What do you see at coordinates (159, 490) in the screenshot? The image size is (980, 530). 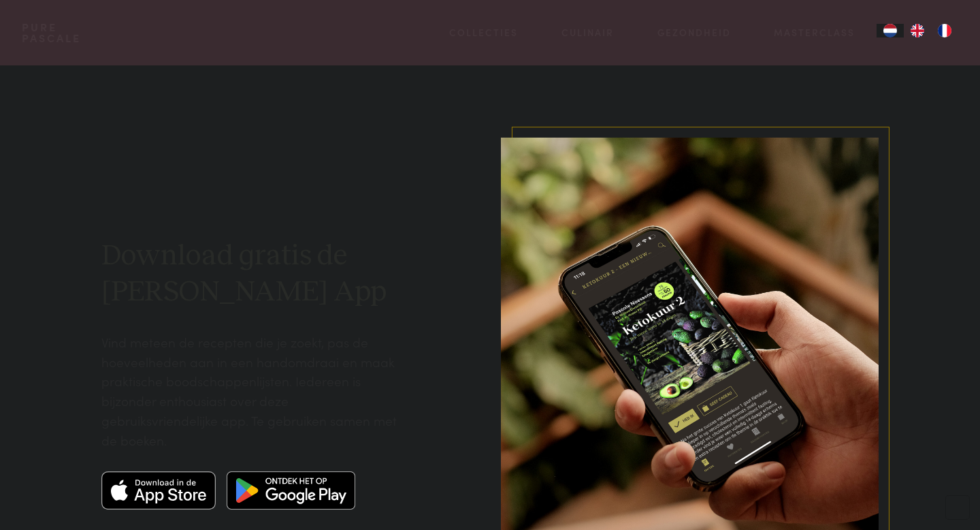 I see `img: Apple app store` at bounding box center [159, 490].